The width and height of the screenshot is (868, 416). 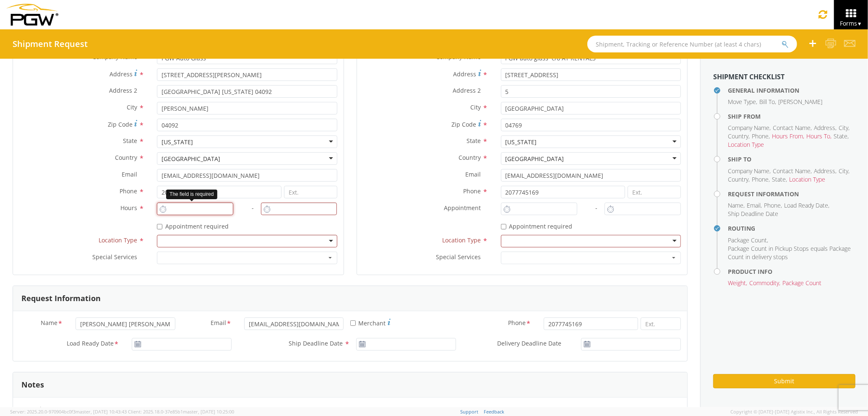 I want to click on input: Shipment, Tracking or Reference Number (at least 4 chars), so click(x=692, y=44).